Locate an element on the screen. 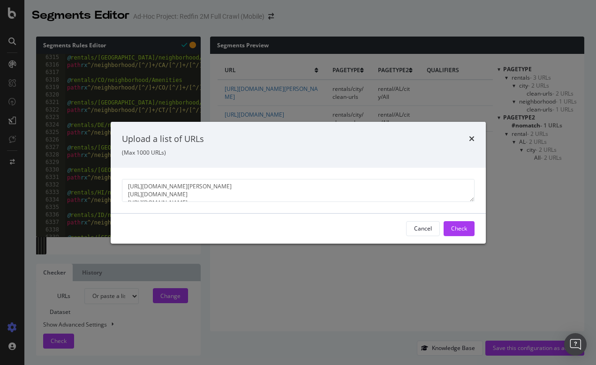 This screenshot has height=365, width=596. div: Check is located at coordinates (459, 228).